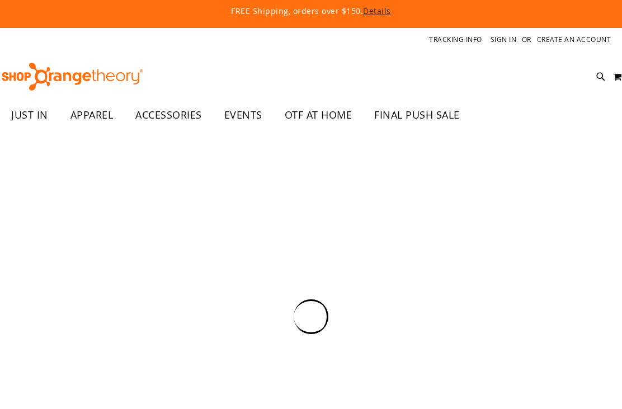  What do you see at coordinates (377, 11) in the screenshot?
I see `a: Details` at bounding box center [377, 11].